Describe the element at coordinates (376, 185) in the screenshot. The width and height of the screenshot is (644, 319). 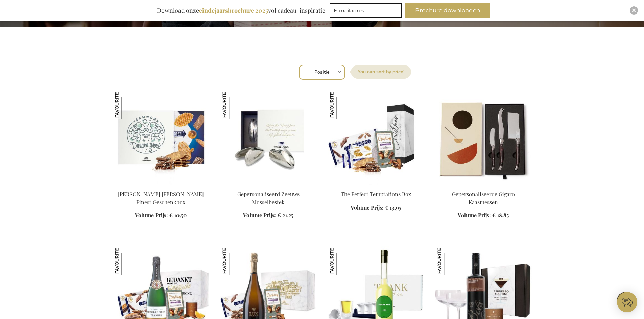
I see `a: The Perfect Temptations Box The Perfect Temptations Box` at that location.